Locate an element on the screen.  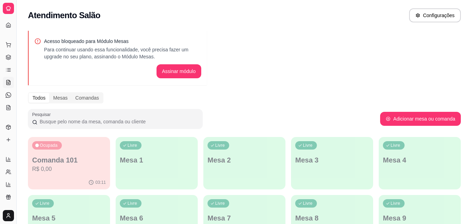
p: Mesa 7 is located at coordinates (244, 218).